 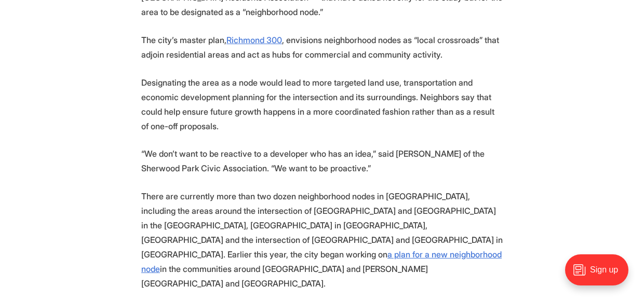 I want to click on u: Richmond 300, so click(x=254, y=40).